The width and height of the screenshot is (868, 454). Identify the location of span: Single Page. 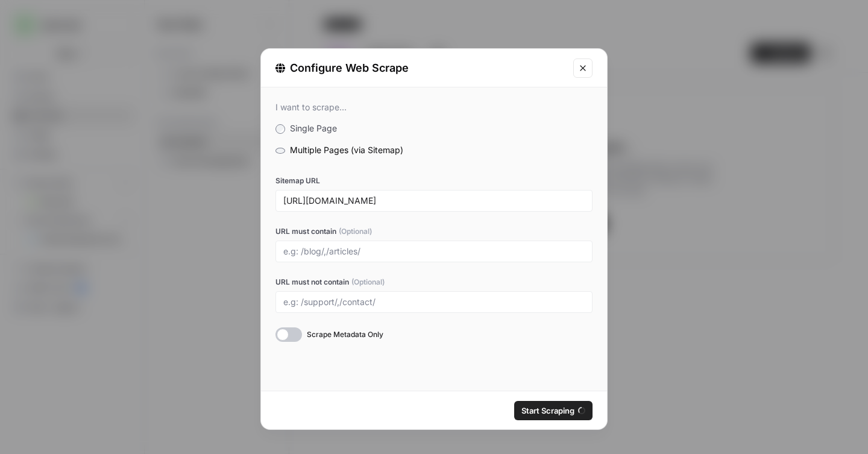
(313, 128).